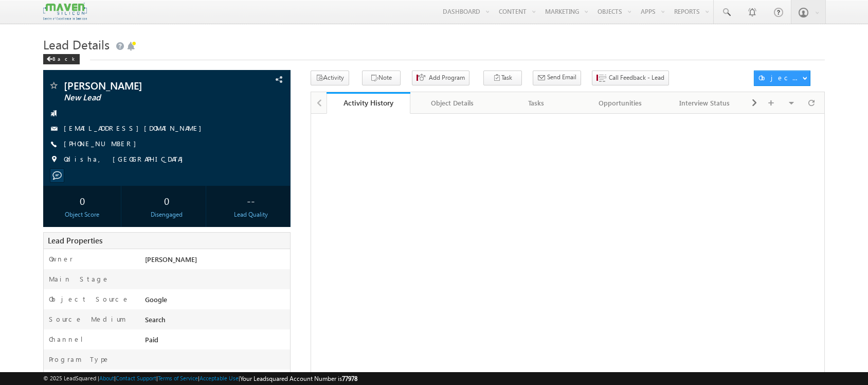 The image size is (868, 385). I want to click on button: Send Email, so click(557, 78).